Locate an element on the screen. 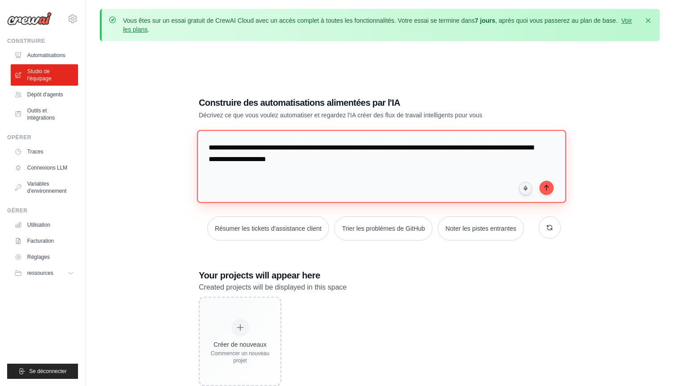  span: ressources is located at coordinates (40, 273).